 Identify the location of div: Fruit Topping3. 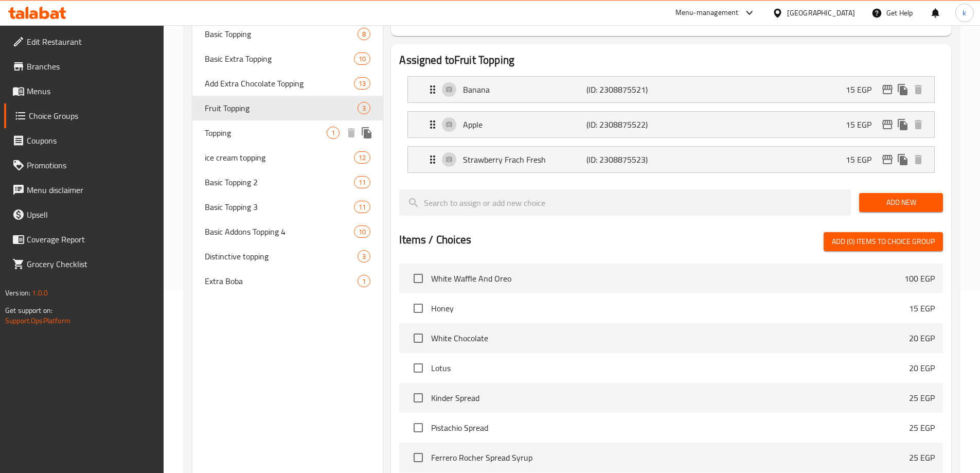
(287, 108).